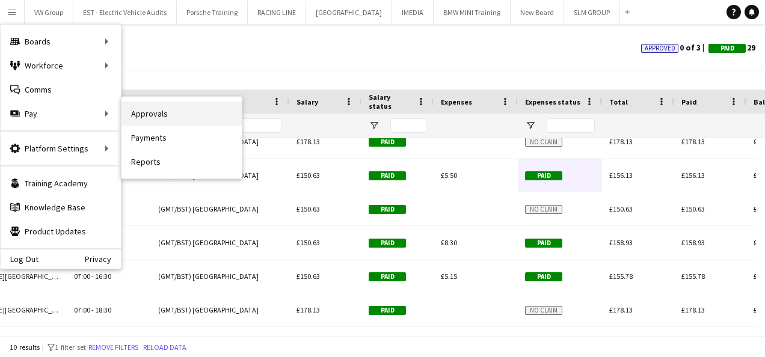 The height and width of the screenshot is (357, 765). I want to click on div: Pay, so click(61, 114).